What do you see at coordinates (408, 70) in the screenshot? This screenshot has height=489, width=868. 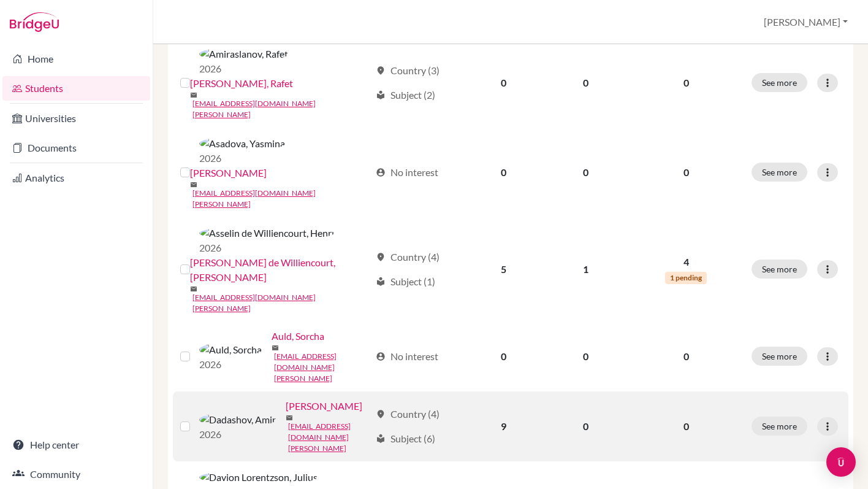 I see `div: Country (3)` at bounding box center [408, 70].